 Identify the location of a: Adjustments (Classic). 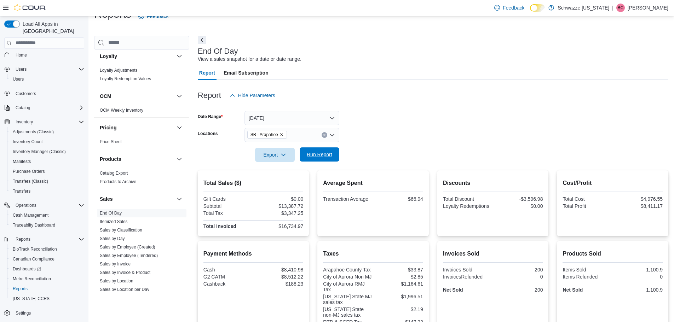
(33, 132).